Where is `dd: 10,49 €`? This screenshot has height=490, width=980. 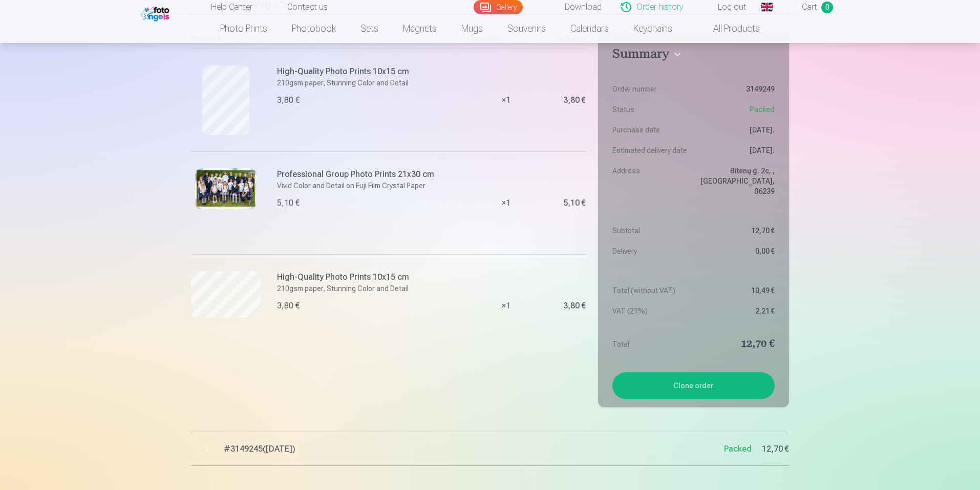
dd: 10,49 € is located at coordinates (736, 291).